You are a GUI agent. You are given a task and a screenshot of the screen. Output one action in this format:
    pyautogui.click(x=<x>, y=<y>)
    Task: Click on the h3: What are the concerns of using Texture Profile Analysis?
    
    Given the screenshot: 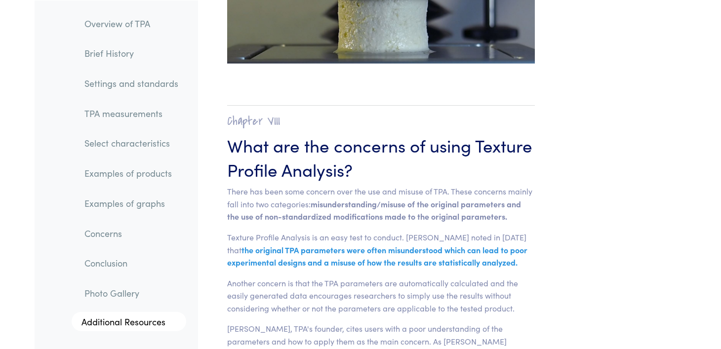 What is the action you would take?
    pyautogui.click(x=381, y=157)
    